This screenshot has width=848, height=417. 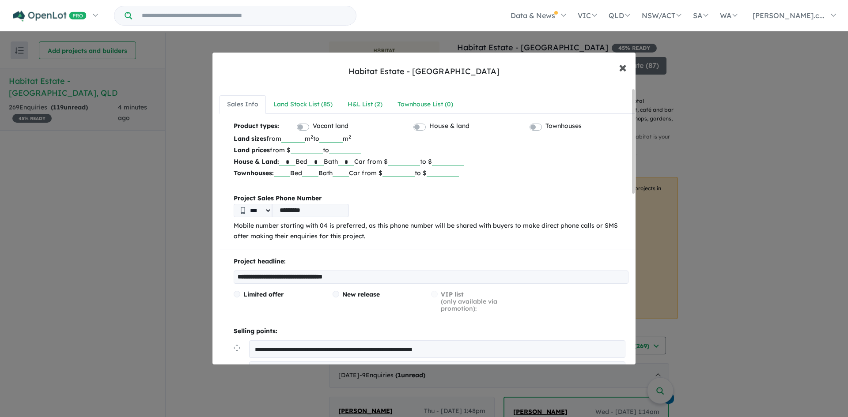 What do you see at coordinates (431, 139) in the screenshot?
I see `p: from m to m` at bounding box center [431, 139].